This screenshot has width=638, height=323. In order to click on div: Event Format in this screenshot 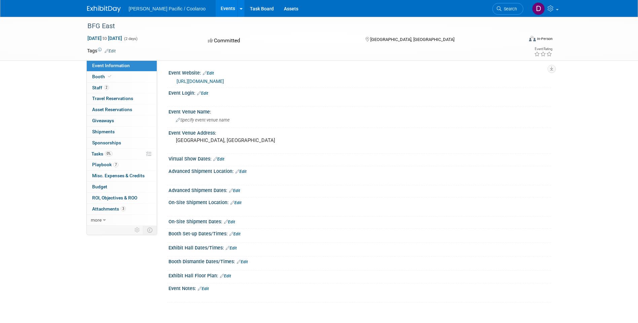, I will do `click(518, 40)`.